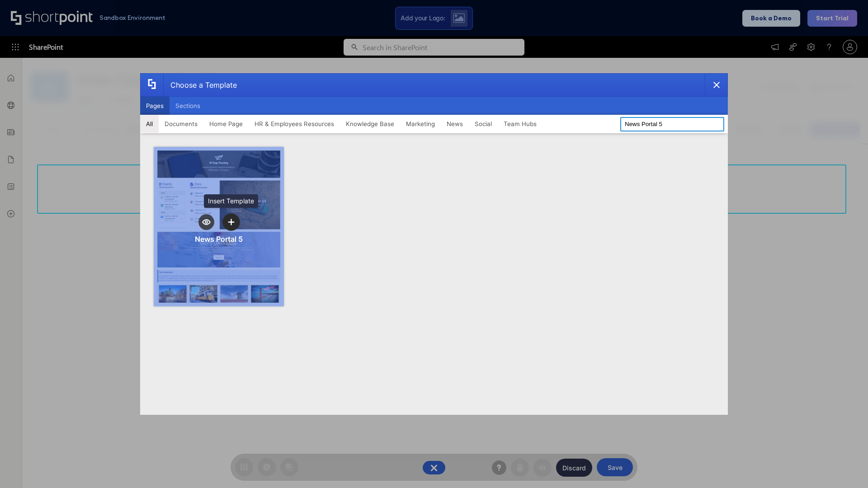 The image size is (868, 488). Describe the element at coordinates (219, 239) in the screenshot. I see `div: News Portal 5` at that location.